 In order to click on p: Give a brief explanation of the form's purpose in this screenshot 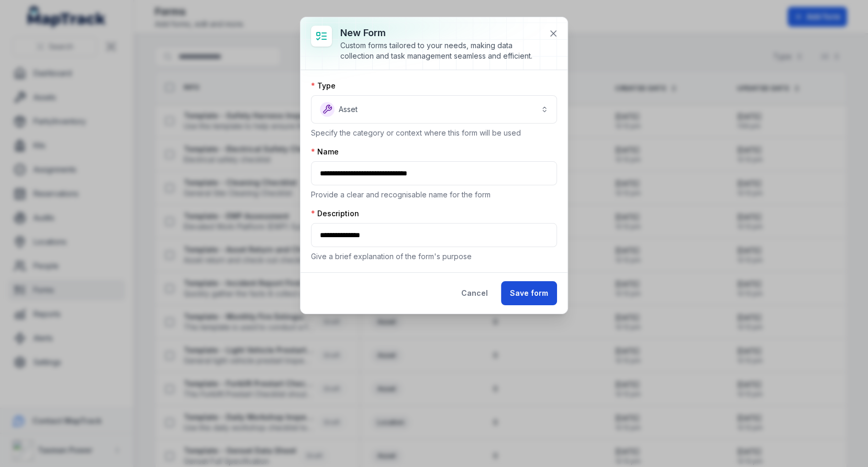, I will do `click(434, 257)`.